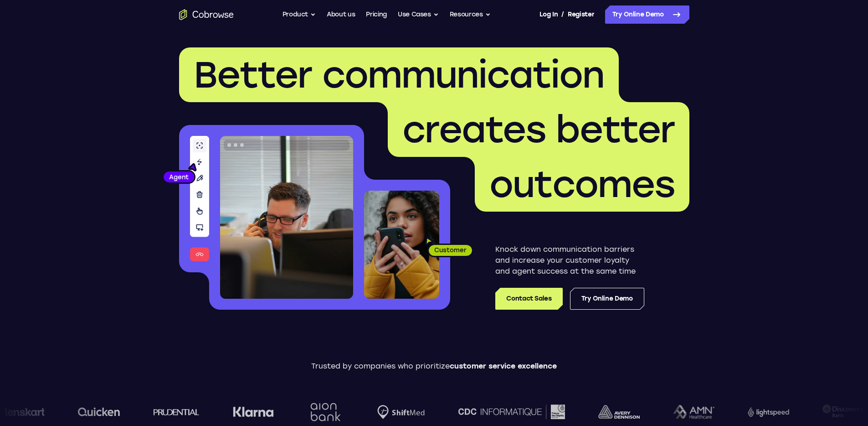 This screenshot has width=868, height=426. What do you see at coordinates (399, 412) in the screenshot?
I see `img: Shiftmed` at bounding box center [399, 412].